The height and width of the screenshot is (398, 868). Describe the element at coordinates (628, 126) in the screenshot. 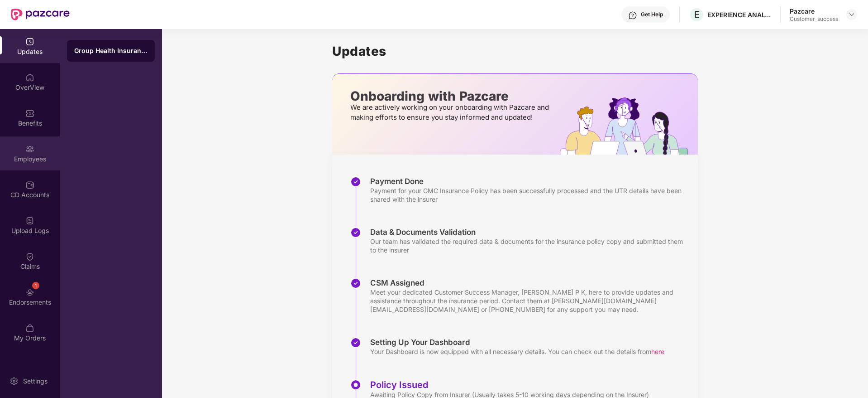

I see `img: hrOnboarding` at that location.